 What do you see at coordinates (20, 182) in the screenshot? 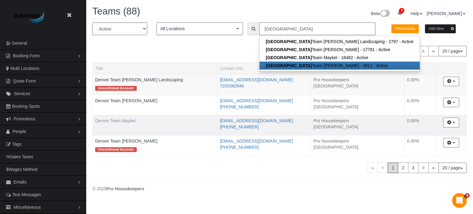
I see `span: Emails` at bounding box center [20, 182].